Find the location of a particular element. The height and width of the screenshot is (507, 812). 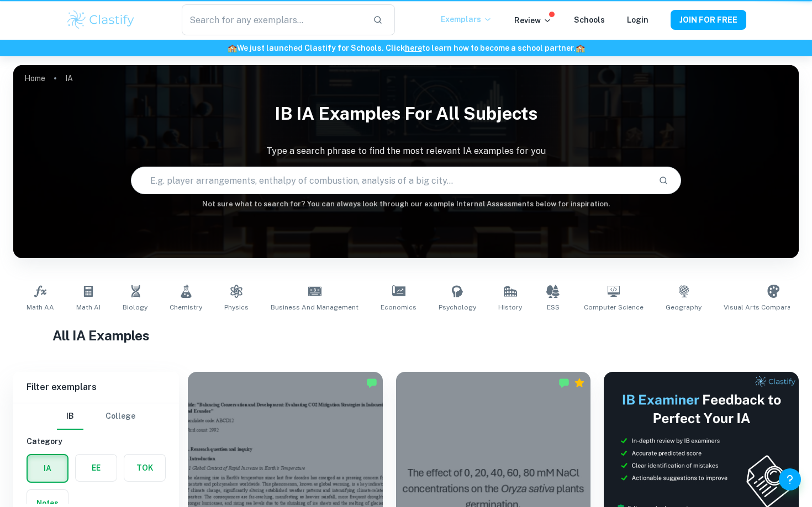

span: Math AA is located at coordinates (40, 307).